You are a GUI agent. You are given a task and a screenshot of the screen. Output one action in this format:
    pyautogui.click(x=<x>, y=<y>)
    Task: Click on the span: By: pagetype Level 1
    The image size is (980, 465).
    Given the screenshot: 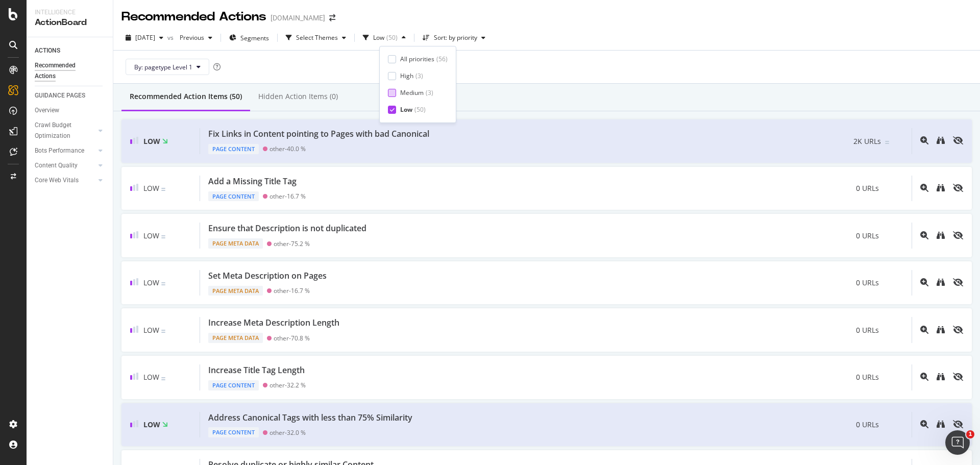 What is the action you would take?
    pyautogui.click(x=163, y=67)
    